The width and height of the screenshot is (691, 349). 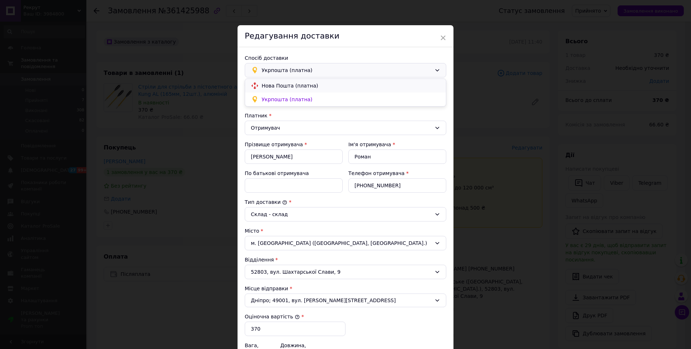 What do you see at coordinates (341, 214) in the screenshot?
I see `div: Склад - склад` at bounding box center [341, 214].